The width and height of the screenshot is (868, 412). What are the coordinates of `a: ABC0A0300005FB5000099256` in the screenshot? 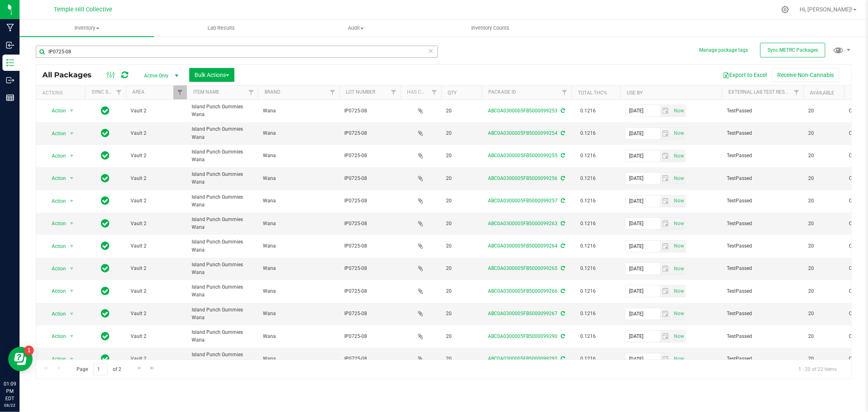 It's located at (522, 178).